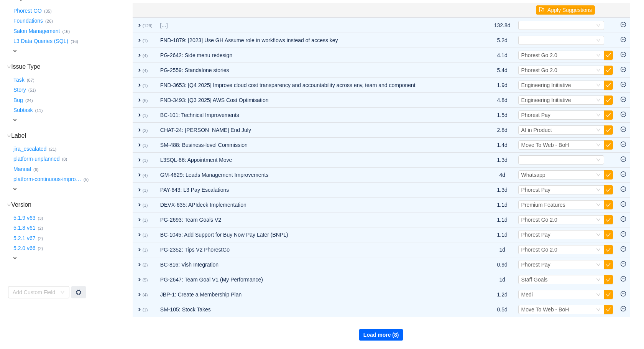 This screenshot has height=349, width=644. What do you see at coordinates (502, 295) in the screenshot?
I see `td: 1.2d` at bounding box center [502, 295].